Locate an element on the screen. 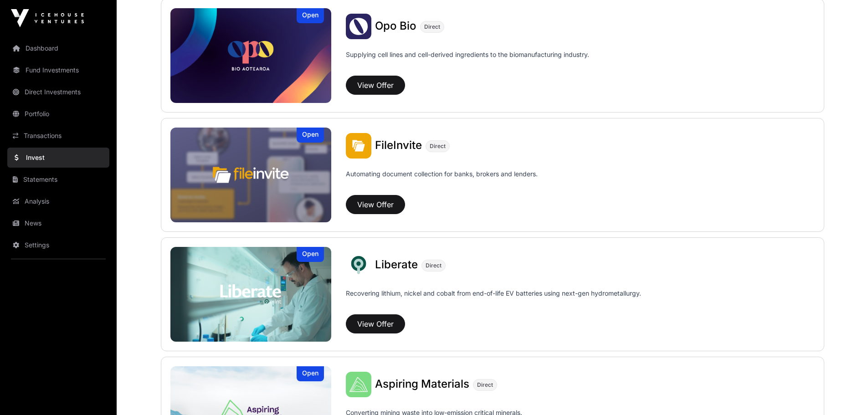 This screenshot has width=868, height=415. img: Aspiring Materials is located at coordinates (359, 384).